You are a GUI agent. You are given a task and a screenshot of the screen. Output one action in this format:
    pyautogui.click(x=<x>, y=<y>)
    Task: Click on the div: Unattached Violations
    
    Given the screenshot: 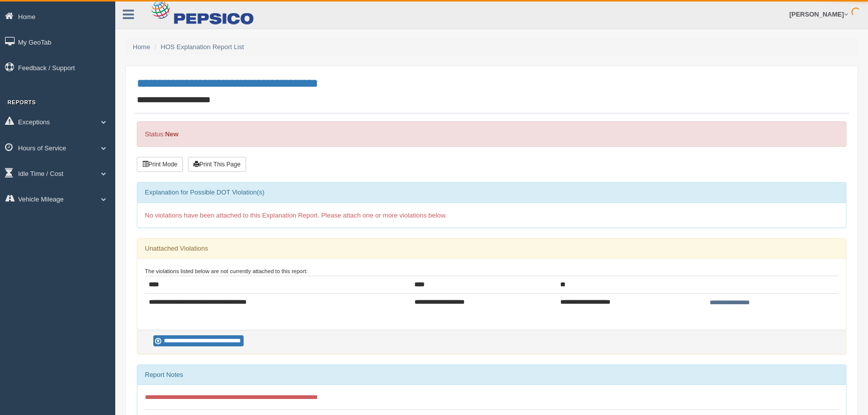 What is the action you would take?
    pyautogui.click(x=492, y=249)
    